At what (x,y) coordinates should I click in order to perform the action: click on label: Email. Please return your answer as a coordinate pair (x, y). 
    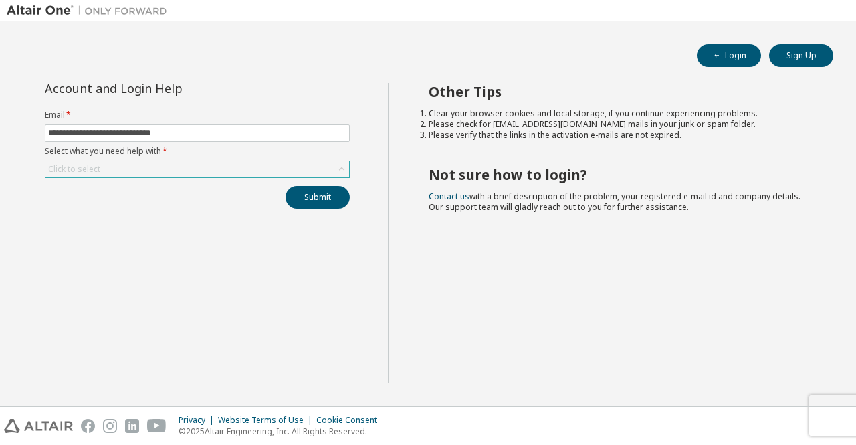
    Looking at the image, I should click on (197, 115).